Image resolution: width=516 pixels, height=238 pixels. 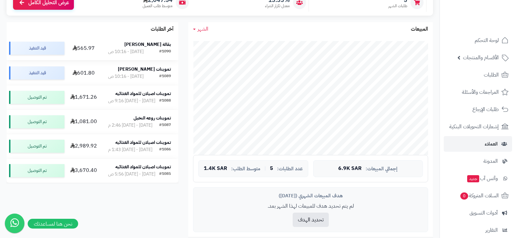 What do you see at coordinates (165, 52) in the screenshot?
I see `div: #1090` at bounding box center [165, 52].